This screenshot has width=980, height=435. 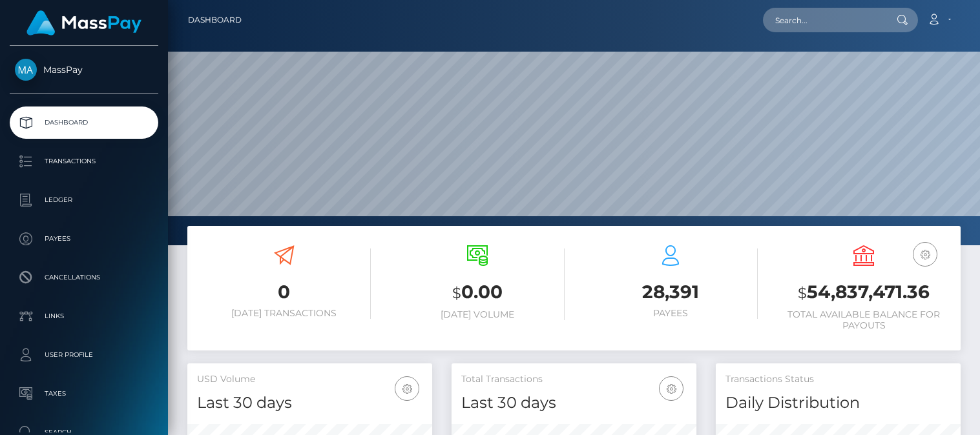 I want to click on h5: USD Volume, so click(x=309, y=380).